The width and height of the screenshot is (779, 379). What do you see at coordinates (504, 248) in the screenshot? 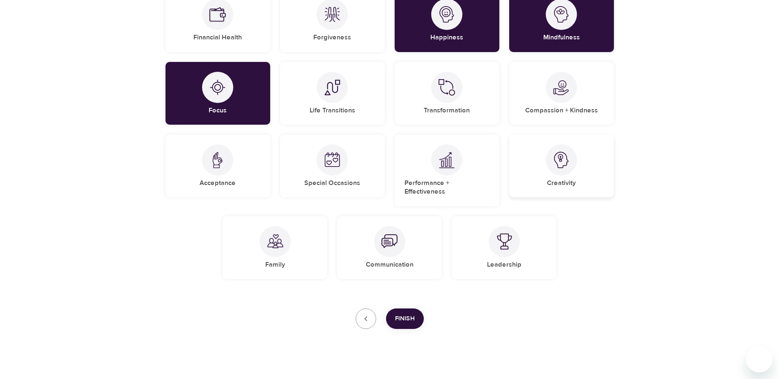
I see `div: LeadershipLeadership` at bounding box center [504, 248].